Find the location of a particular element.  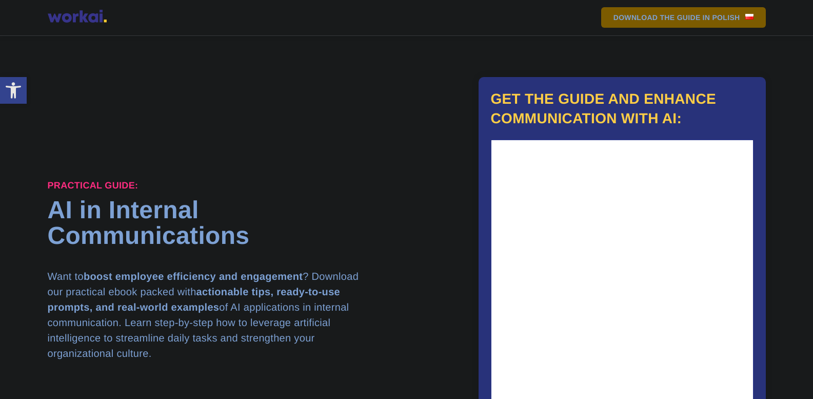

h3: Want to ? Download our practical ebook packed with of AI applications in internal communication. ... is located at coordinates (209, 315).